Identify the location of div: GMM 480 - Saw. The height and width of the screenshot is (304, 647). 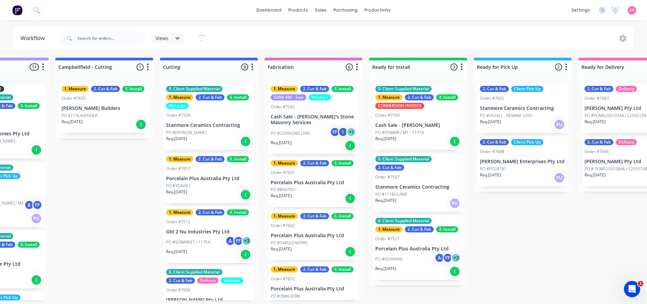
(288, 97).